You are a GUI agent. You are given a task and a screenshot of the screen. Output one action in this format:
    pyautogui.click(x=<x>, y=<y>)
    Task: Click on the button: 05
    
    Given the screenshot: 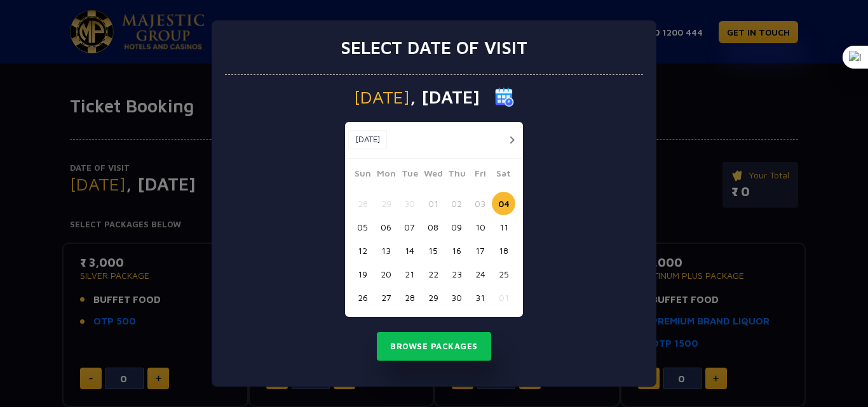 What is the action you would take?
    pyautogui.click(x=362, y=226)
    